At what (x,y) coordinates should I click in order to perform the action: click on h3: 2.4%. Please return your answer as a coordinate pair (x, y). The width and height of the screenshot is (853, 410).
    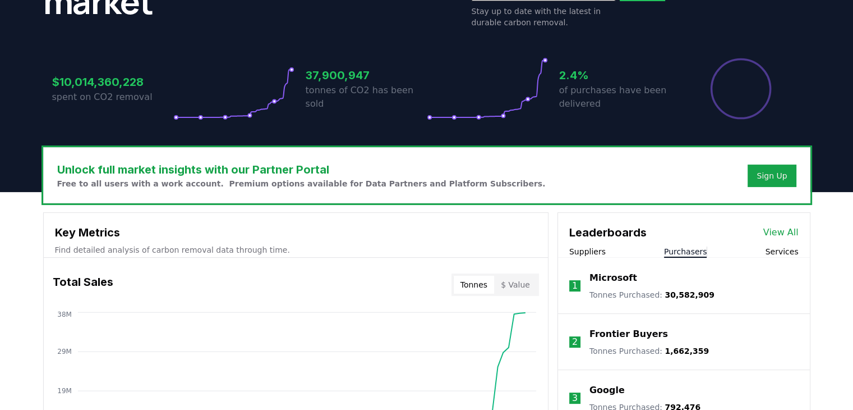
    Looking at the image, I should click on (620, 75).